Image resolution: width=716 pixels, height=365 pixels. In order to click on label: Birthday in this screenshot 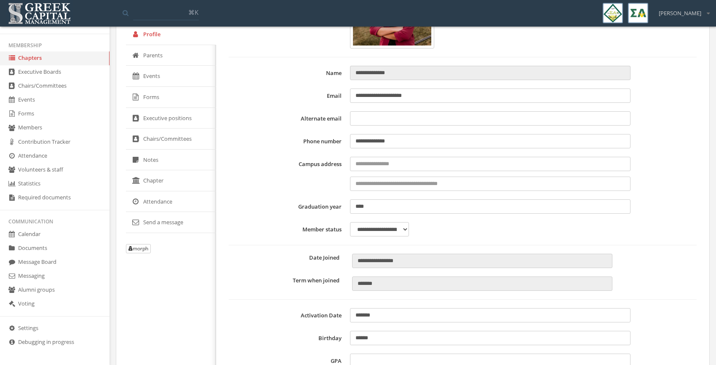, I will do `click(287, 338)`.